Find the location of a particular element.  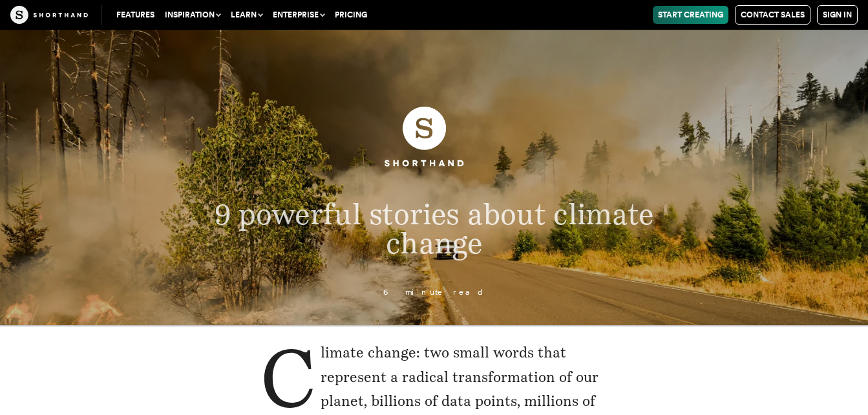

p: 6 minute read is located at coordinates (434, 293).